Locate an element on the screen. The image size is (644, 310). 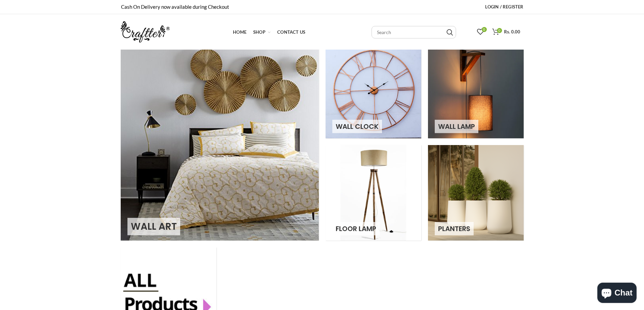
span: Rs. 0.00 is located at coordinates (512, 32).